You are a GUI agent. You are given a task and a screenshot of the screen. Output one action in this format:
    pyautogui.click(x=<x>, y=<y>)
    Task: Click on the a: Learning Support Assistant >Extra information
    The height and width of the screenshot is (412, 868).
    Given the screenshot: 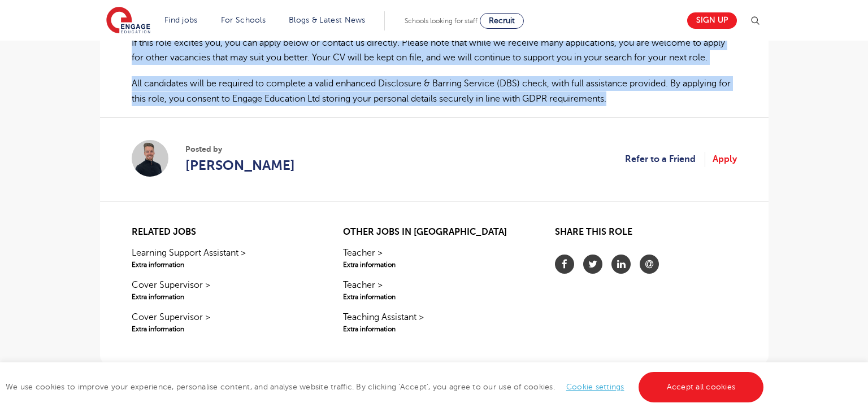 What is the action you would take?
    pyautogui.click(x=222, y=258)
    